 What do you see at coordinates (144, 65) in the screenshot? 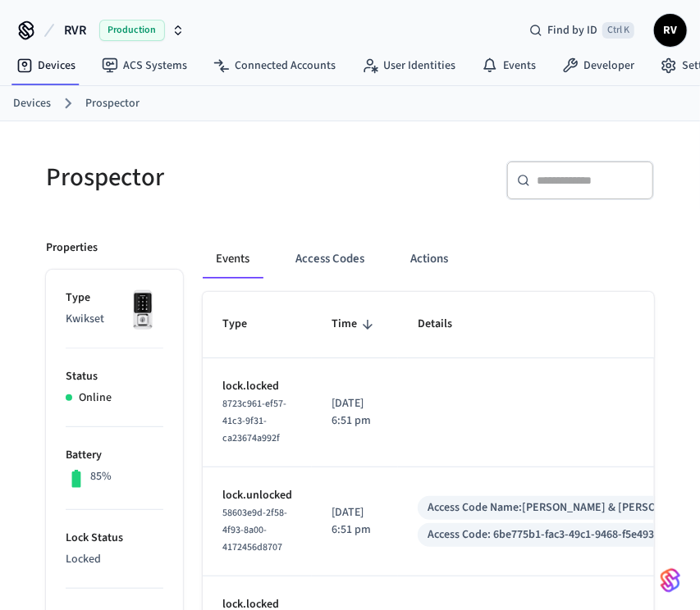
I see `a: ACS Systems` at bounding box center [144, 65].